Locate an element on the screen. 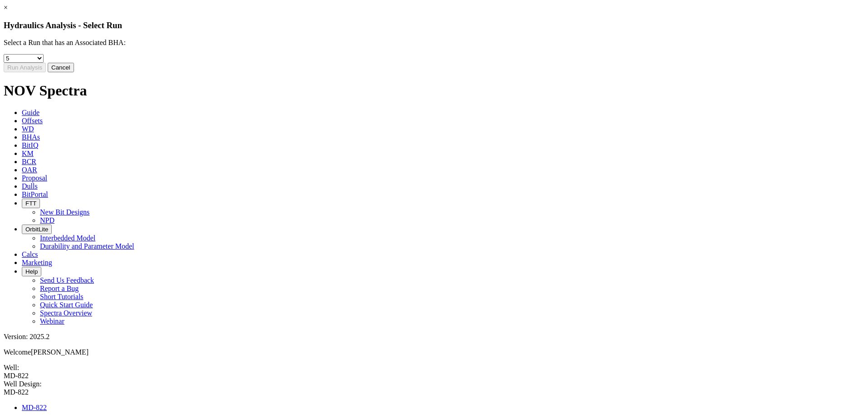 Image resolution: width=868 pixels, height=420 pixels. p: Welcome is located at coordinates (434, 352).